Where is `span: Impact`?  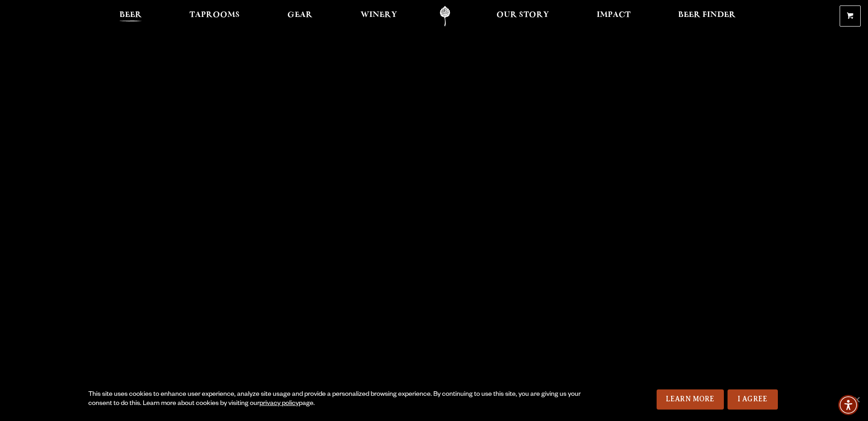
span: Impact is located at coordinates (614, 15).